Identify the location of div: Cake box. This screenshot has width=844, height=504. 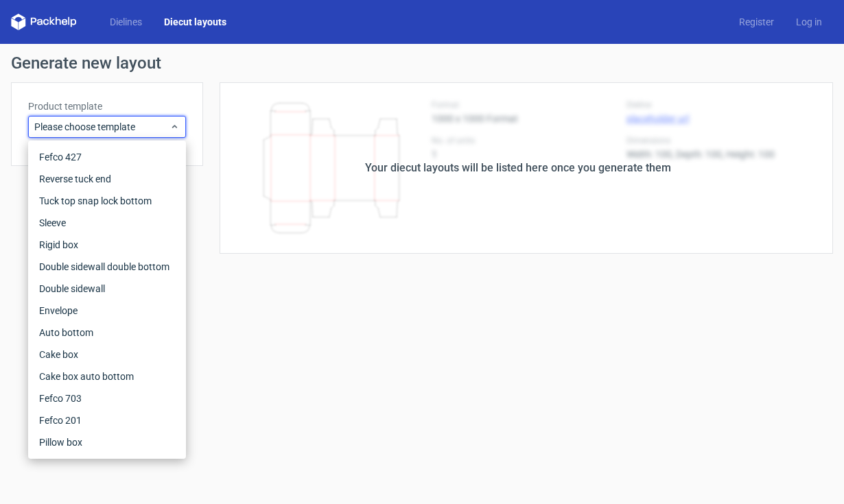
(107, 354).